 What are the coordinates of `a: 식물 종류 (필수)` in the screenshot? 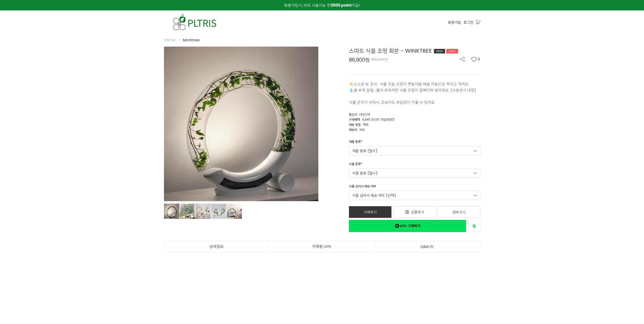 It's located at (415, 173).